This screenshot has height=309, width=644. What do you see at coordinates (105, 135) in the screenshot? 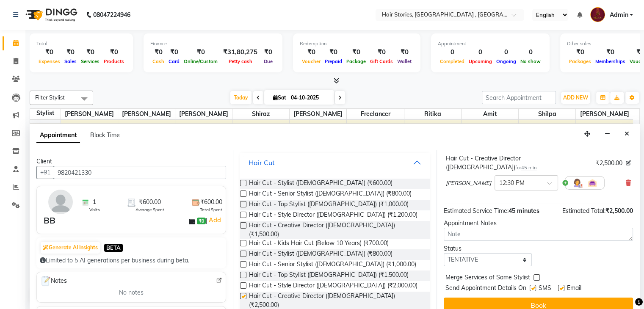
I see `span: Block Time` at bounding box center [105, 135].